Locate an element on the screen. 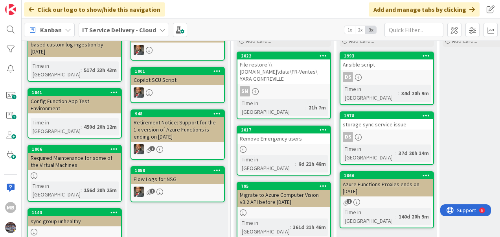  div: 361d 21h 46m is located at coordinates (310, 227).